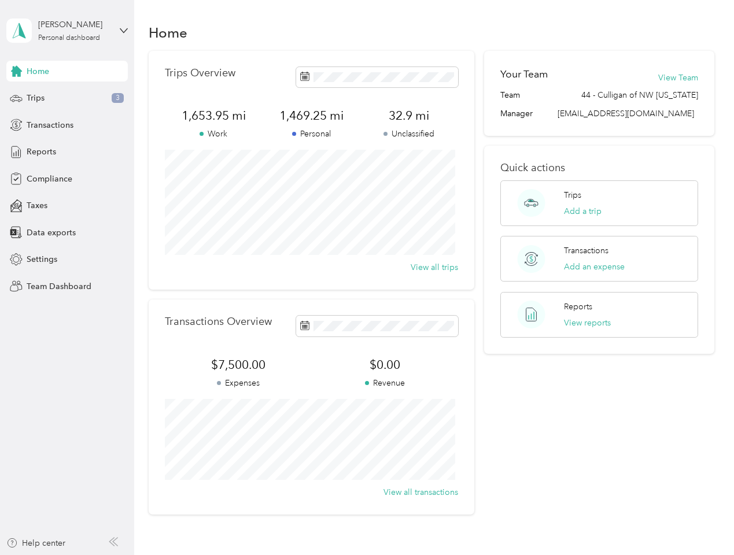 The width and height of the screenshot is (734, 555). Describe the element at coordinates (168, 32) in the screenshot. I see `h1: Home` at that location.